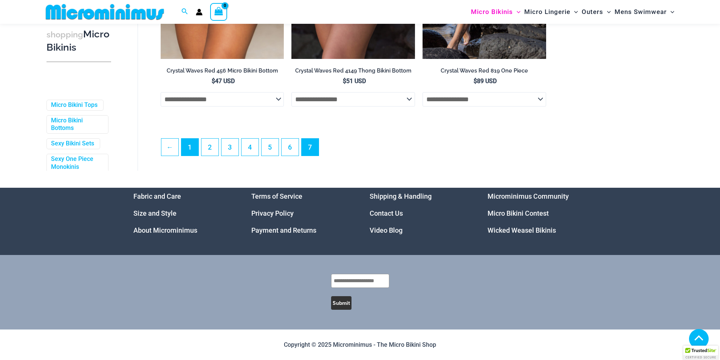 The image size is (720, 360). Describe the element at coordinates (250, 147) in the screenshot. I see `a: Page 4` at that location.